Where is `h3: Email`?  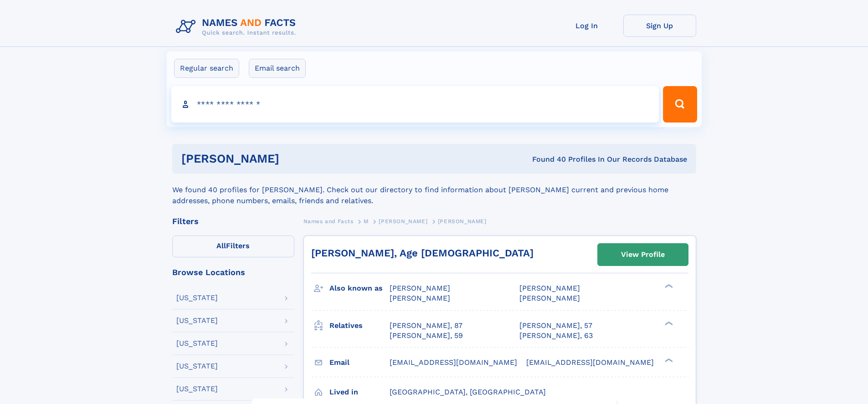 h3: Email is located at coordinates (360, 363).